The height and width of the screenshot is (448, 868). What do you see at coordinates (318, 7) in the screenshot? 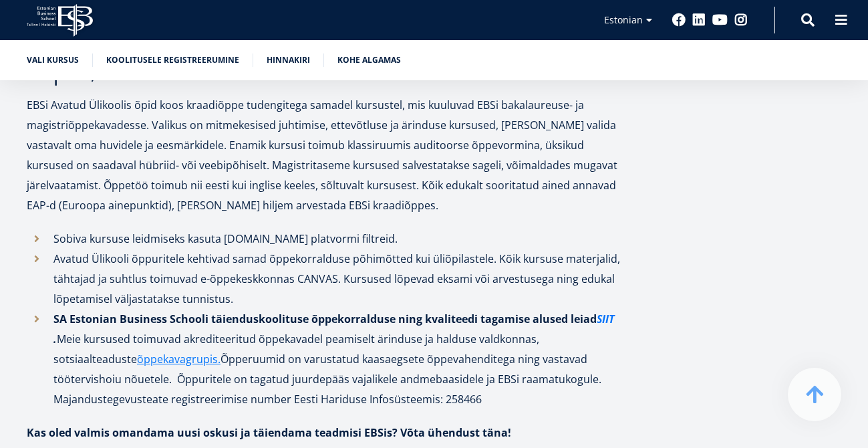
I see `span: First name` at bounding box center [318, 7].